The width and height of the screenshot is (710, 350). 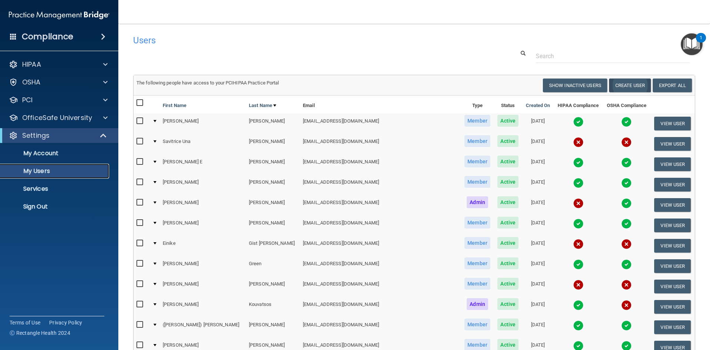 I want to click on a: HIPAA, so click(x=58, y=64).